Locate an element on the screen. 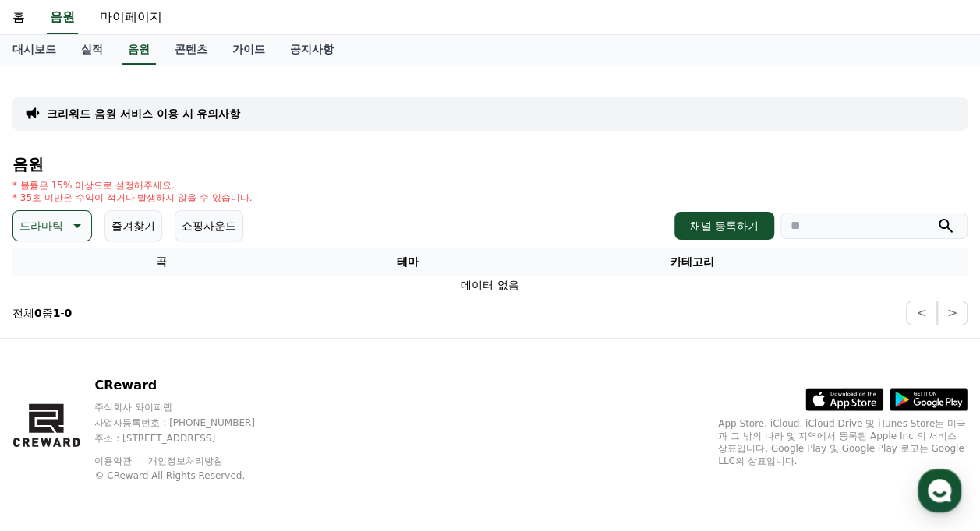  th: 곡 is located at coordinates (161, 262).